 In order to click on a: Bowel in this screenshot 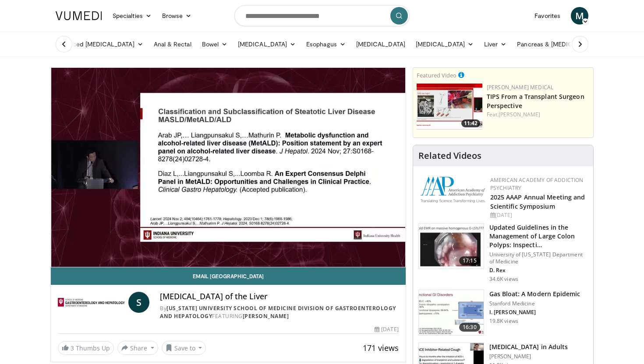, I will do `click(215, 44)`.